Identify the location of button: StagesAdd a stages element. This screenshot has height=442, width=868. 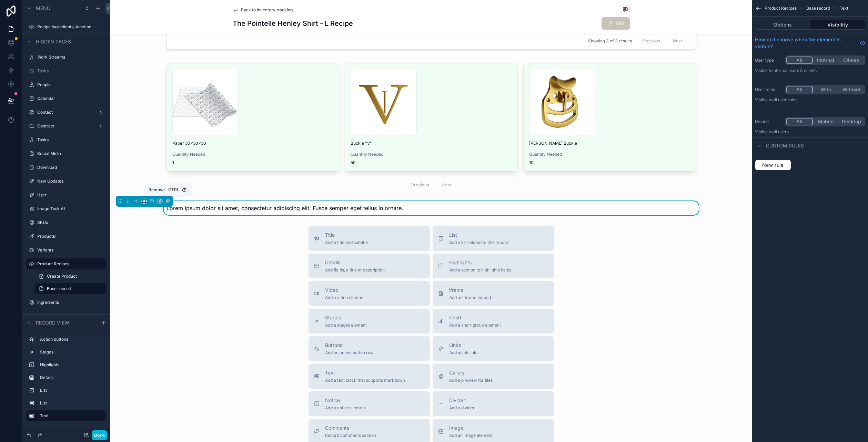
(369, 321).